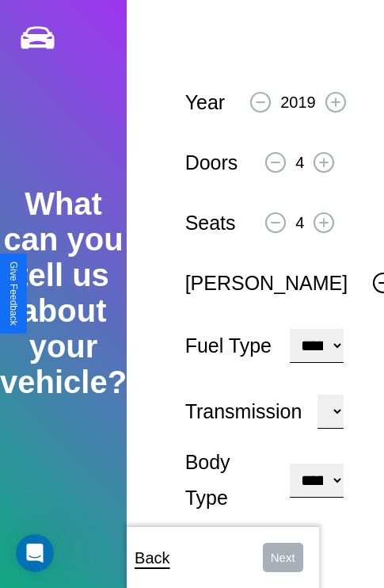  I want to click on p: Fuel Type, so click(230, 346).